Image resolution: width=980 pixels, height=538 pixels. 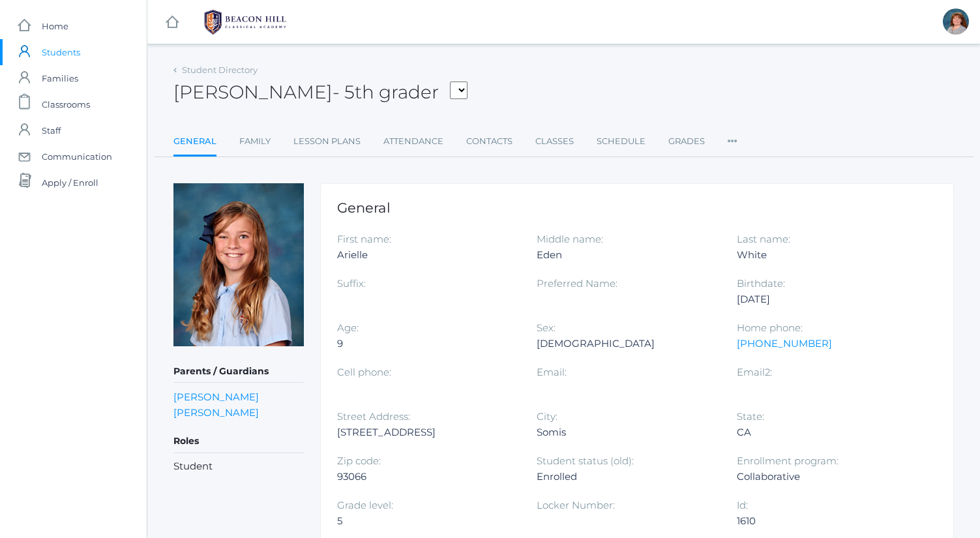 I want to click on div: Enrolled, so click(x=626, y=477).